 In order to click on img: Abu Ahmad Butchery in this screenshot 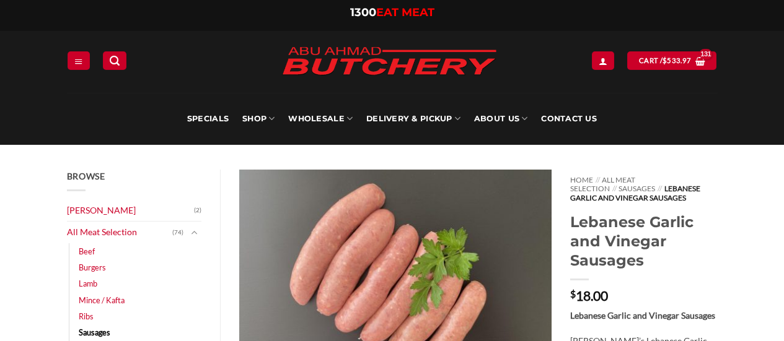, I will do `click(389, 62)`.